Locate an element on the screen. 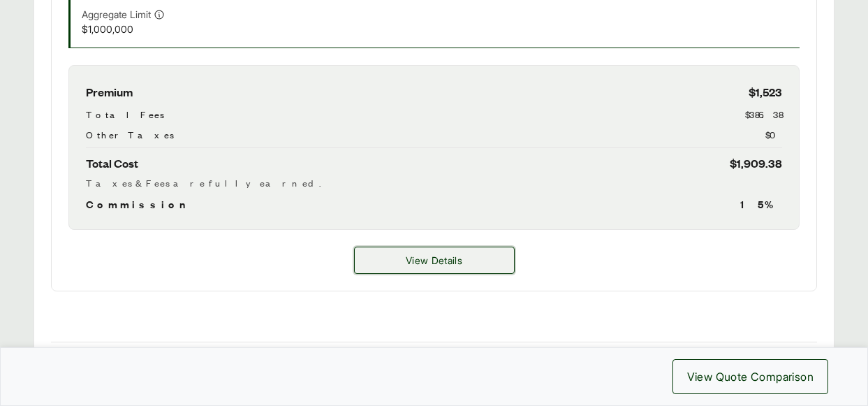 The image size is (868, 406). span: View Quote Comparison is located at coordinates (749, 377).